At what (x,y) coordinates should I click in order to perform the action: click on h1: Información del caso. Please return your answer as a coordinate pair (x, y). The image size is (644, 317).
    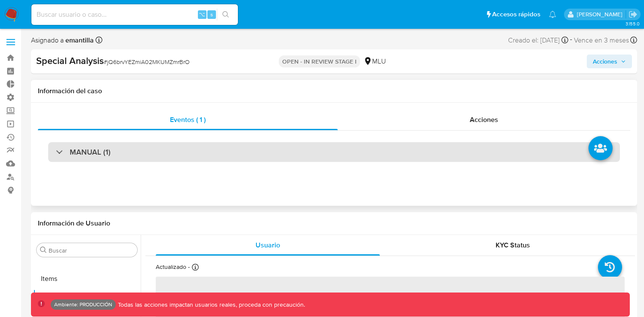
    Looking at the image, I should click on (334, 91).